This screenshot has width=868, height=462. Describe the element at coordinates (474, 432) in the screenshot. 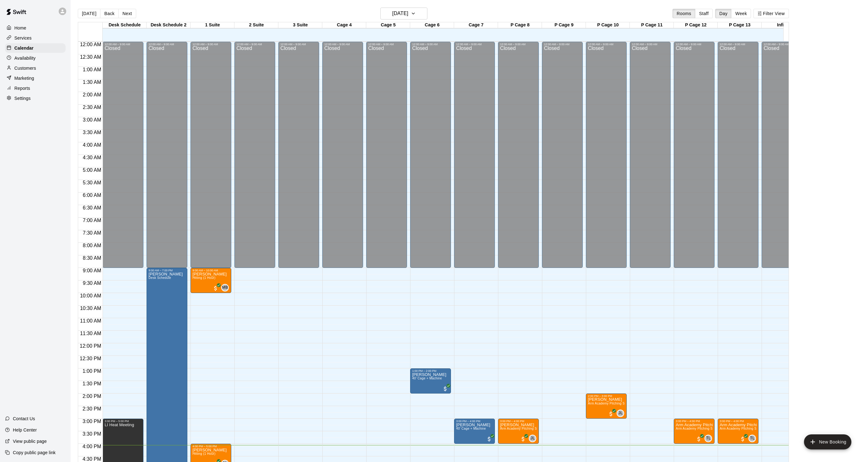

I see `div: 3:00 PM – 4:00 PM: 40’ Cage + Machine` at that location.